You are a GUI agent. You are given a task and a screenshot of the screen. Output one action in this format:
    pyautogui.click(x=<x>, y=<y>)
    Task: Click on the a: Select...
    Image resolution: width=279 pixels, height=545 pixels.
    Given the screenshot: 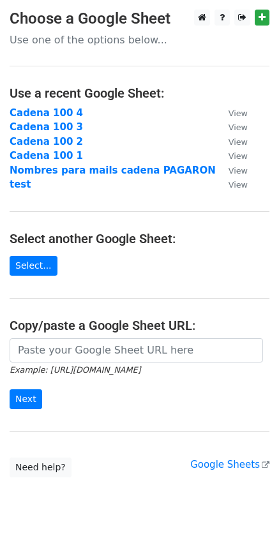 What is the action you would take?
    pyautogui.click(x=33, y=266)
    